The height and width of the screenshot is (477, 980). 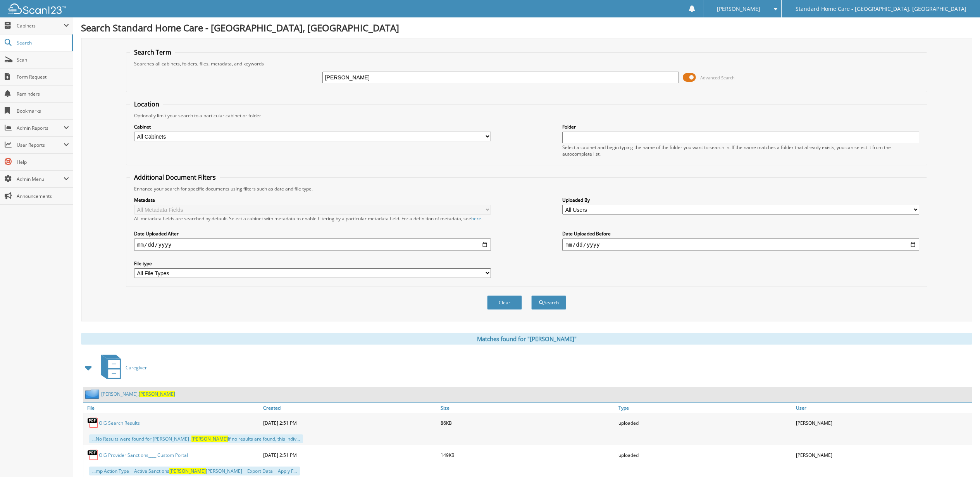 What do you see at coordinates (312, 218) in the screenshot?
I see `div: All metadata fields are searched by default. Select a cabinet with metadata to enable filtering b...` at bounding box center [312, 218].